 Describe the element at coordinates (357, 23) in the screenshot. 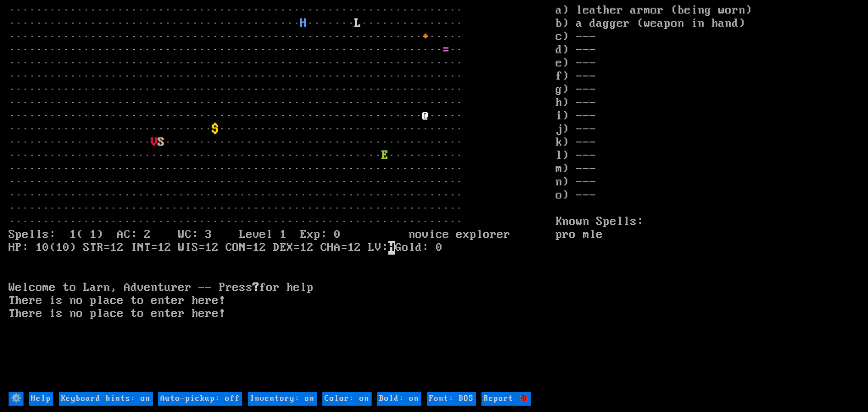

I see `font: L` at that location.